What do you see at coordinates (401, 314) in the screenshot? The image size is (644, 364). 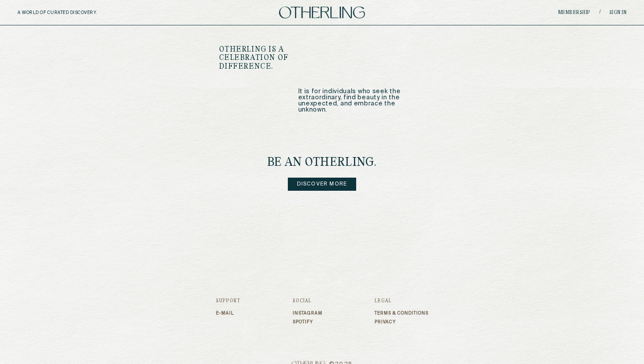 I see `a: Terms & Conditions` at bounding box center [401, 314].